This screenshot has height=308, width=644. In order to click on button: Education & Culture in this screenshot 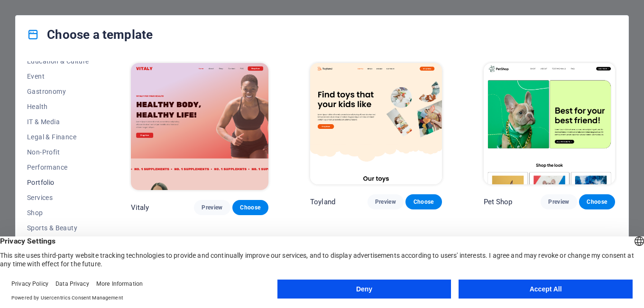, I will do `click(57, 61)`.